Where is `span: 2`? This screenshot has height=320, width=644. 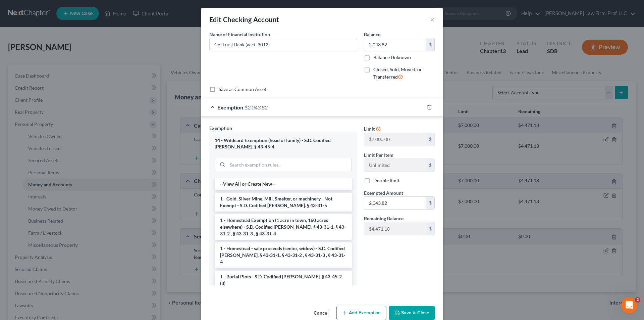 span: 2 is located at coordinates (638, 300).